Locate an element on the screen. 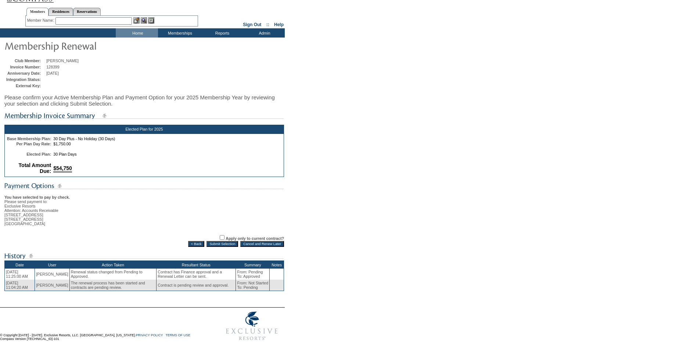 The image size is (697, 351). input: Cancel and Renew Later is located at coordinates (262, 244).